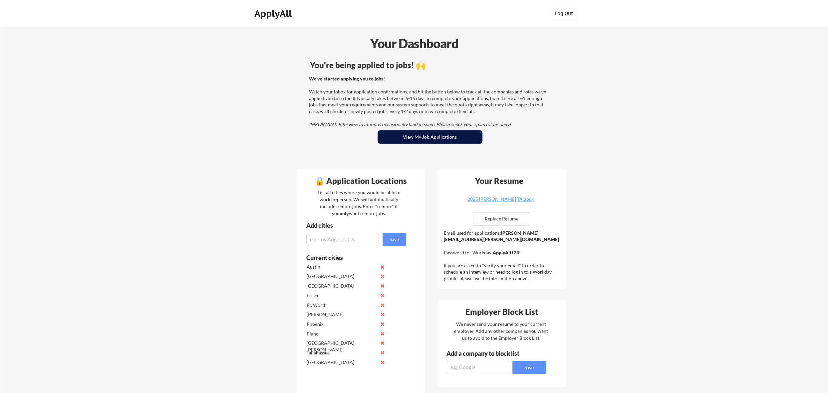  I want to click on button: Log Out, so click(564, 13).